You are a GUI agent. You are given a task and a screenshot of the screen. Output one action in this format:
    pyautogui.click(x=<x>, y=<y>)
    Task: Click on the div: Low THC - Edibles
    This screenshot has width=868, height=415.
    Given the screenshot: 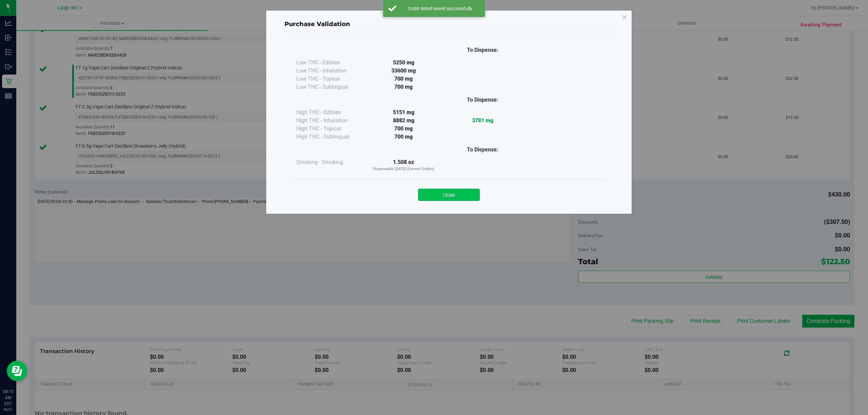 What is the action you would take?
    pyautogui.click(x=330, y=63)
    